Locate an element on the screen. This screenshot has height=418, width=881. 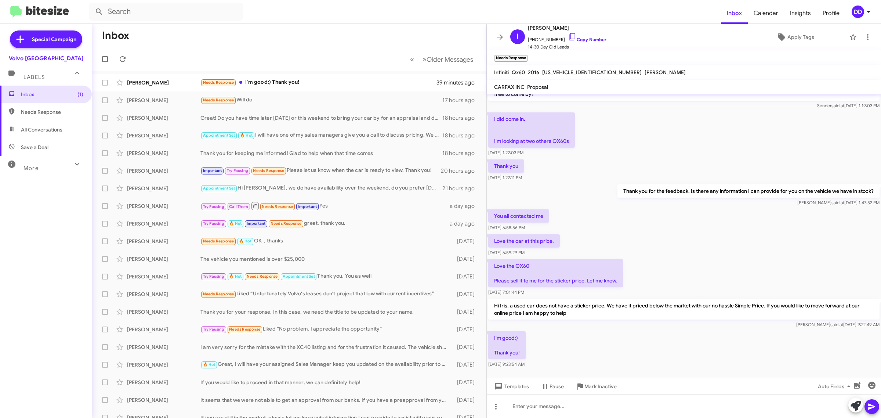
span: Proposal is located at coordinates (538, 87).